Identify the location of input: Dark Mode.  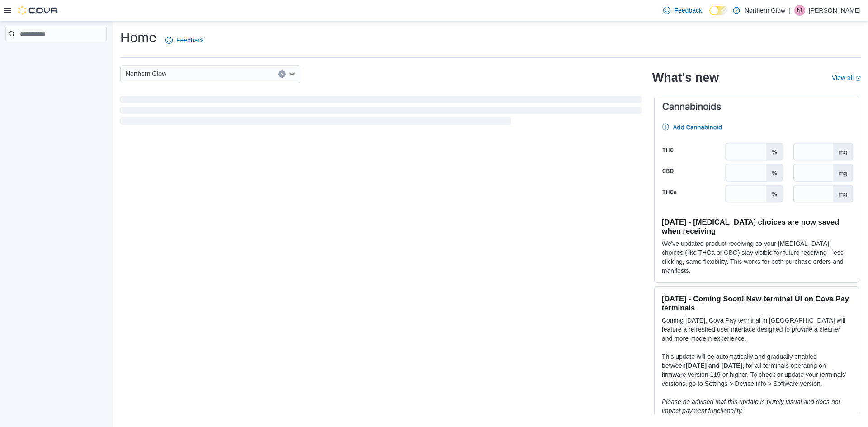
(719, 10).